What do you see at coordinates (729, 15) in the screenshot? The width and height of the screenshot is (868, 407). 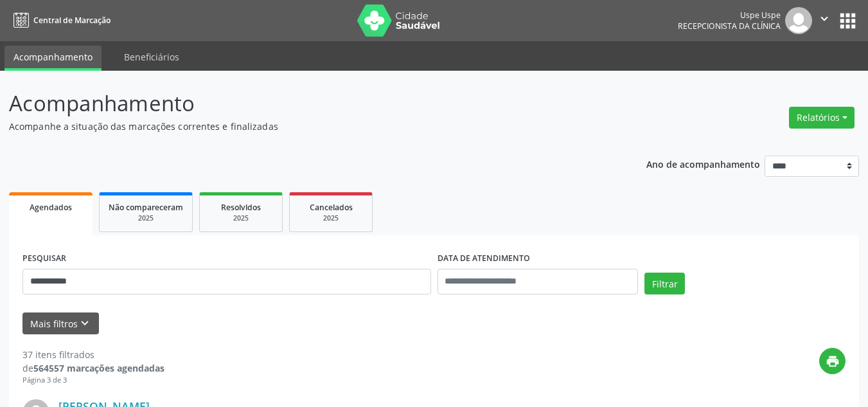 I see `div: Uspe Uspe` at bounding box center [729, 15].